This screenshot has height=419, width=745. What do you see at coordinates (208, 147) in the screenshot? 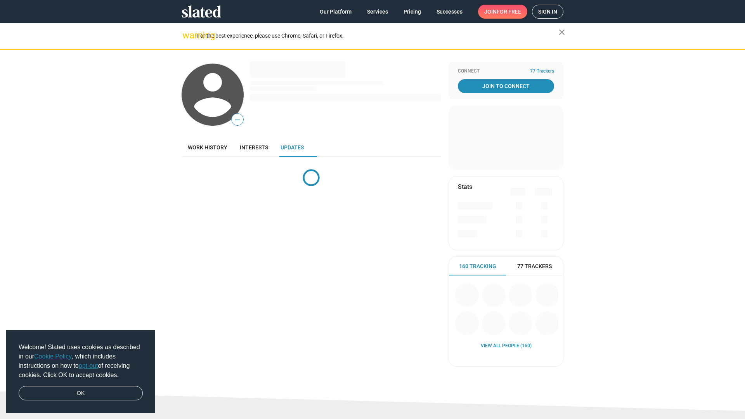
I see `a: Work history` at bounding box center [208, 147].